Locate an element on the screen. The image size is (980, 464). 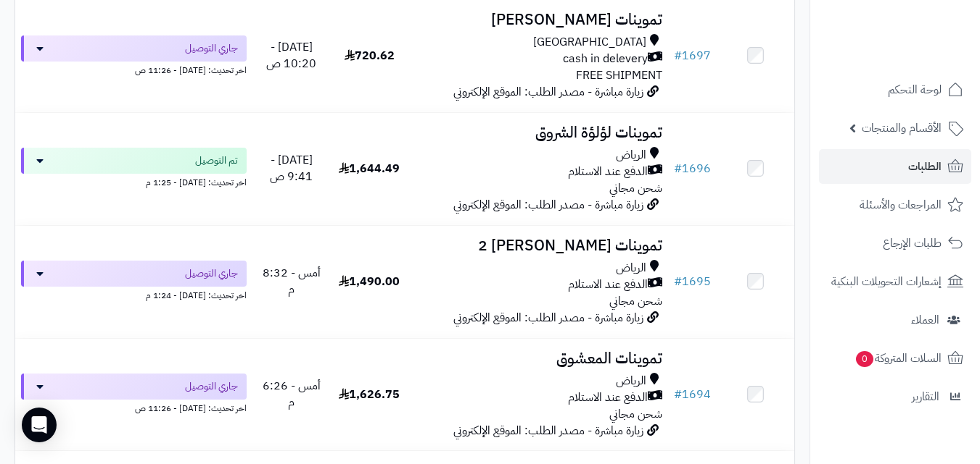
a: طلبات الإرجاع is located at coordinates (895, 244).